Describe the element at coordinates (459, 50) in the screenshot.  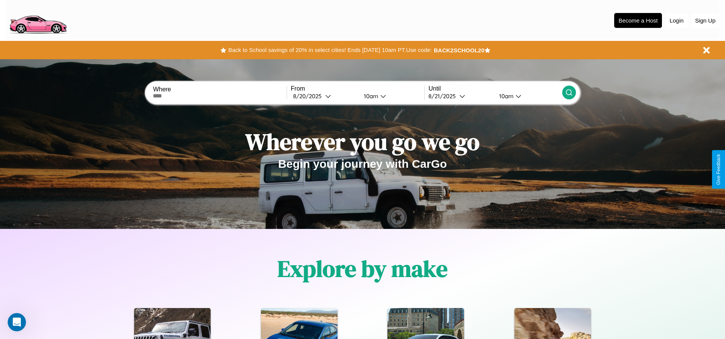
I see `b: BACK2SCHOOL20` at that location.